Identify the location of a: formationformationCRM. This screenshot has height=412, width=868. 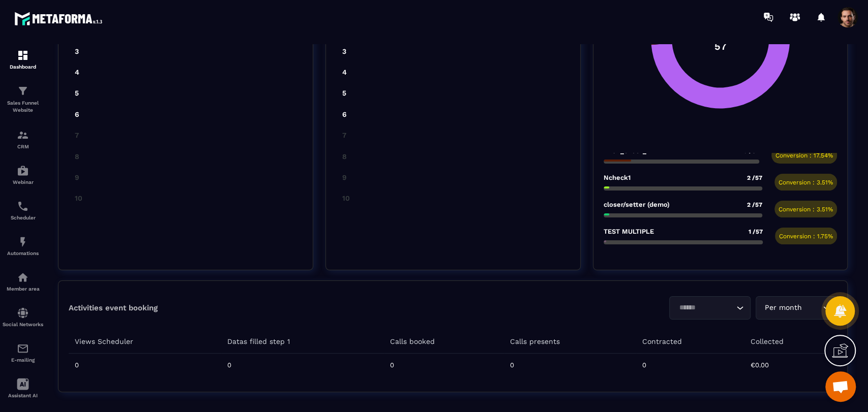
(23, 140).